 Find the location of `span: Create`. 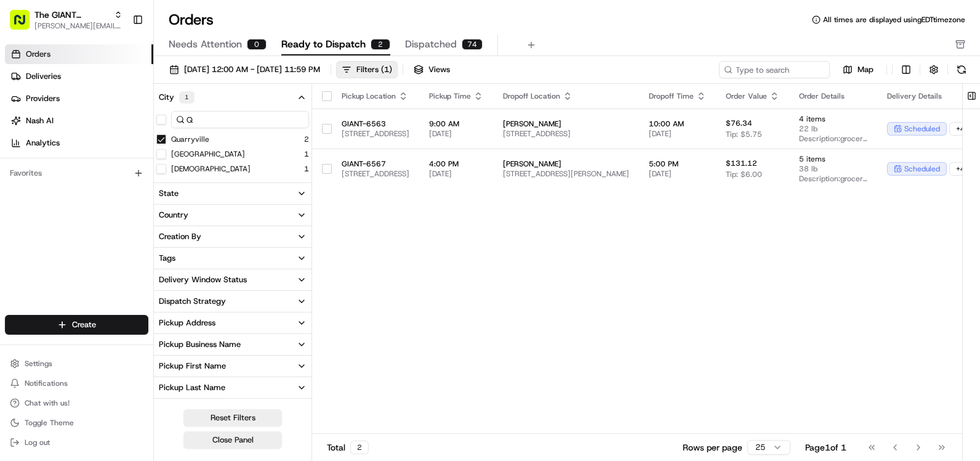

span: Create is located at coordinates (83, 325).